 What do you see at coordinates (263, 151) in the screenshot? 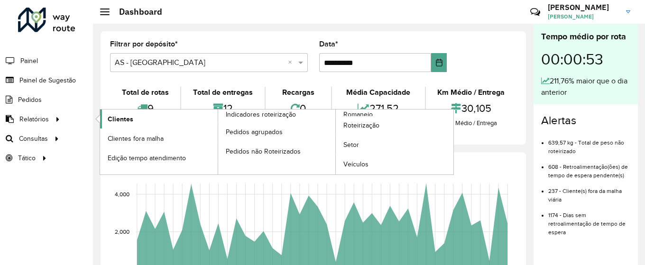
I see `span: Pedidos não Roteirizados` at bounding box center [263, 151].